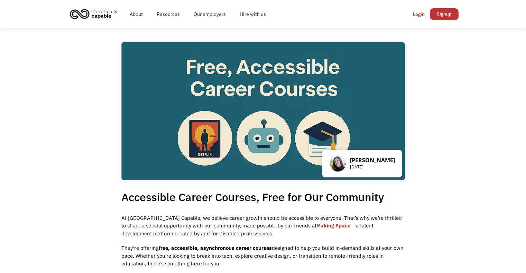 This screenshot has height=273, width=526. I want to click on a: Resources, so click(168, 14).